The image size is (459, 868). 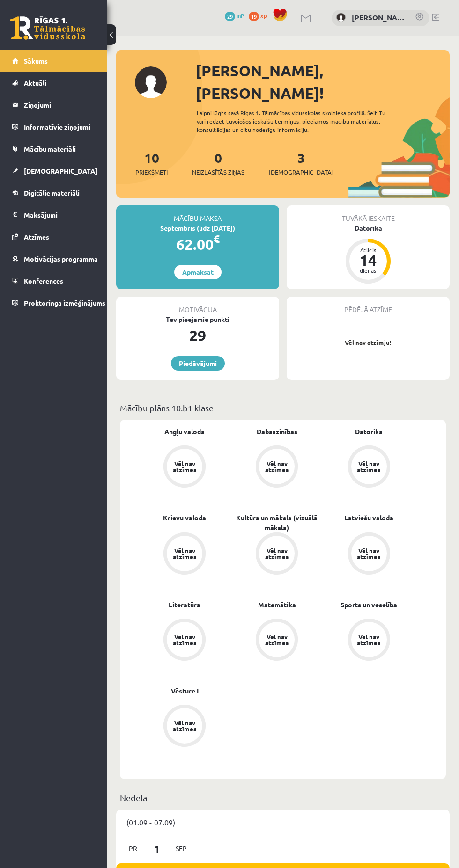 What do you see at coordinates (36, 61) in the screenshot?
I see `span: Sākums` at bounding box center [36, 61].